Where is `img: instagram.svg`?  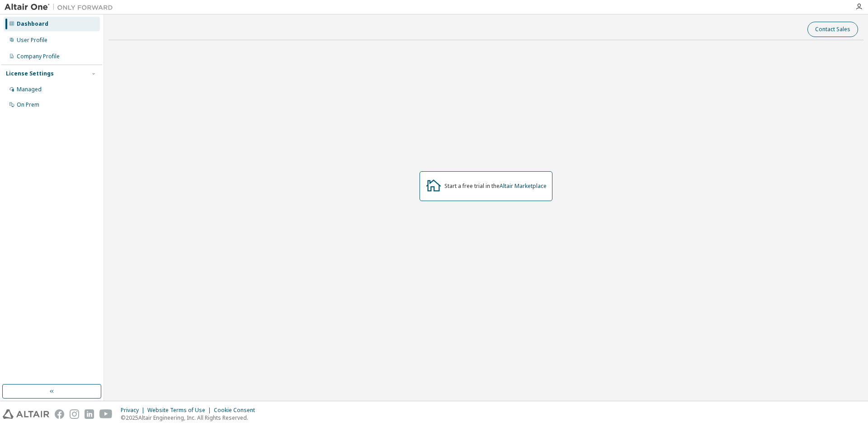 img: instagram.svg is located at coordinates (74, 414).